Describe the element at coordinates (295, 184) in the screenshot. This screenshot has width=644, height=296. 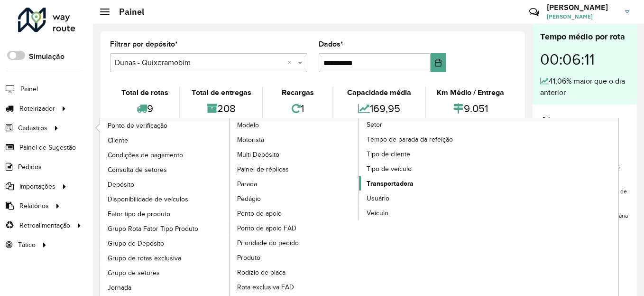
I see `a: Parada` at that location.